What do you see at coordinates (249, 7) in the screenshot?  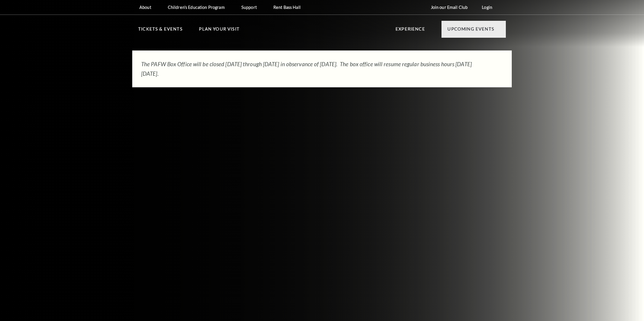 I see `p: Support` at bounding box center [249, 7].